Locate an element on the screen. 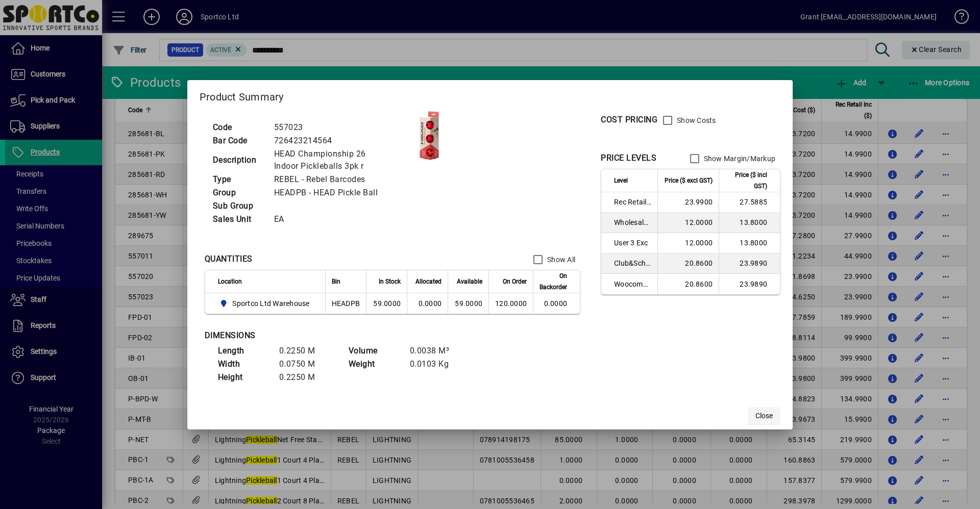 The height and width of the screenshot is (509, 980). button: Close is located at coordinates (764, 416).